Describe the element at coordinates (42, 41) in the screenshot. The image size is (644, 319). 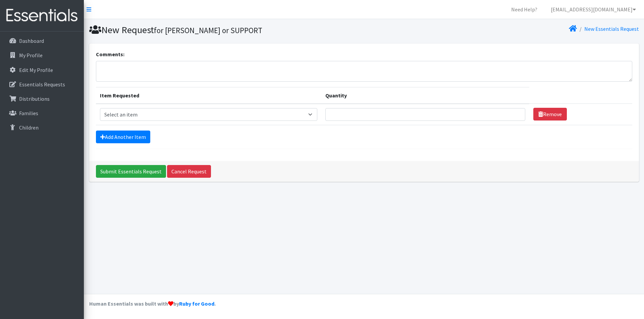
I see `a: Dashboard` at that location.